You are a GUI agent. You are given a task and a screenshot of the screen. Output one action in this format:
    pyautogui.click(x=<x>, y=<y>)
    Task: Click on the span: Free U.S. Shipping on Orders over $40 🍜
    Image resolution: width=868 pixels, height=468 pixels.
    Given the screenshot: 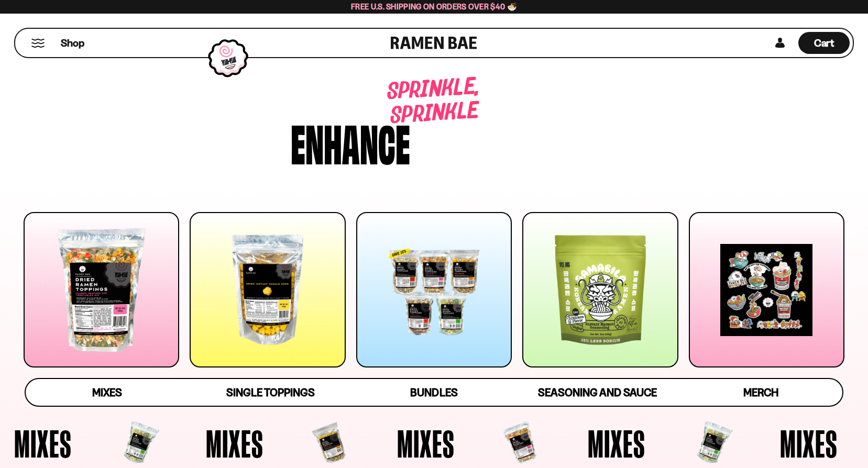 What is the action you would take?
    pyautogui.click(x=434, y=6)
    